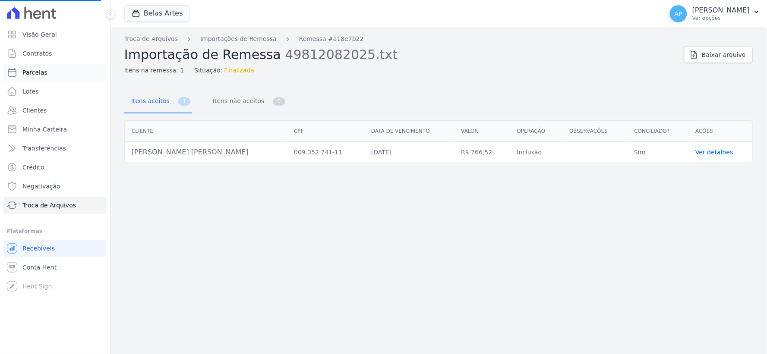  I want to click on span: Parcelas, so click(35, 73).